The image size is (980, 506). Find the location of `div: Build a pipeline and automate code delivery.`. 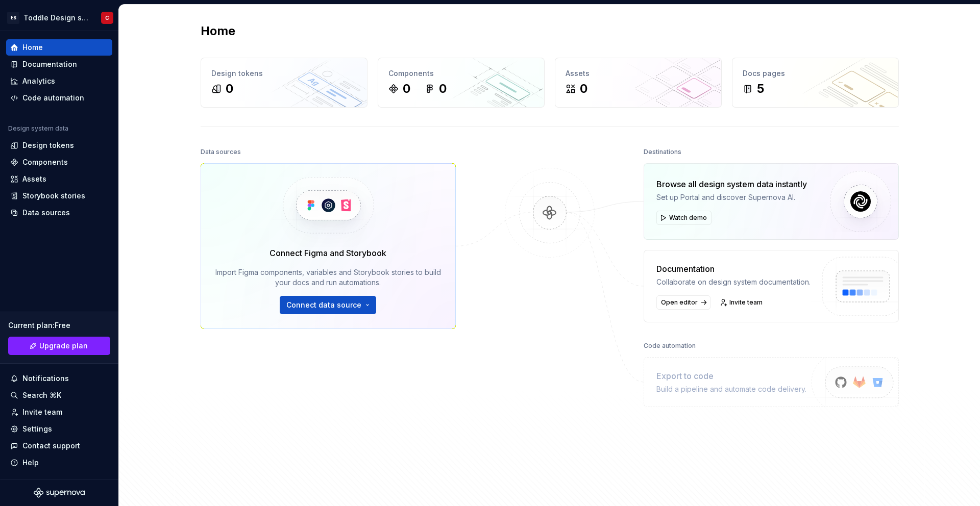

div: Build a pipeline and automate code delivery. is located at coordinates (731, 389).